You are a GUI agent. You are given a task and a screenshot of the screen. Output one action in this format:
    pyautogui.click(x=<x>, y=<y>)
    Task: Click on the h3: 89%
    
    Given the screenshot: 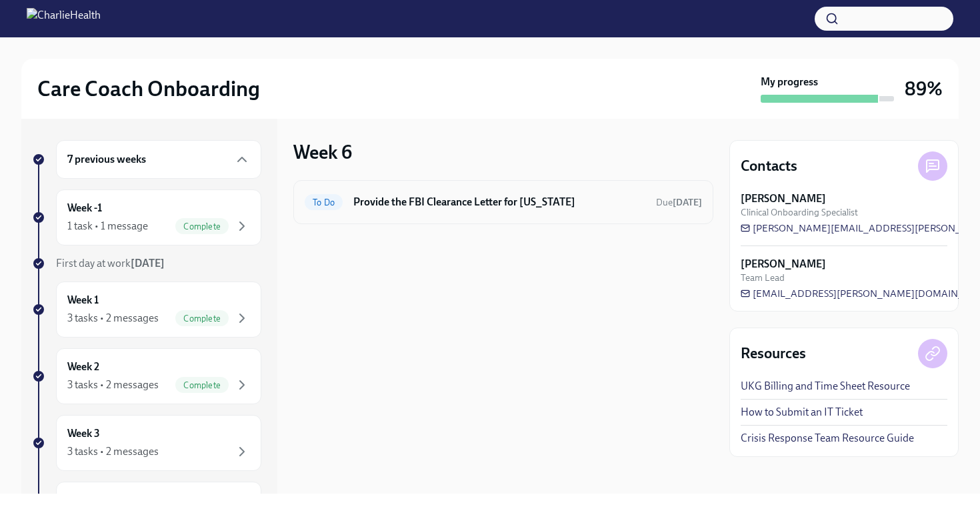 What is the action you would take?
    pyautogui.click(x=923, y=89)
    